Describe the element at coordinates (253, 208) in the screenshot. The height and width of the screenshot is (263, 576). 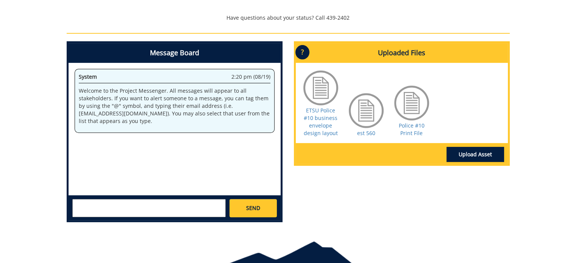
I see `a: SEND` at that location.